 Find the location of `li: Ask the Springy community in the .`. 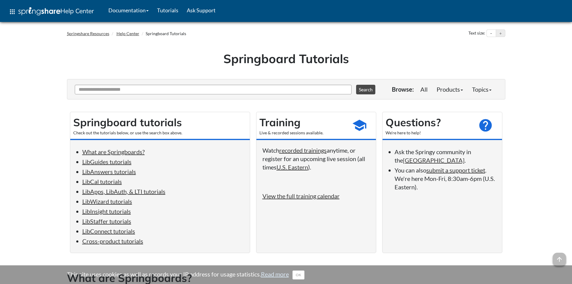

li: Ask the Springy community in the . is located at coordinates (445, 156).